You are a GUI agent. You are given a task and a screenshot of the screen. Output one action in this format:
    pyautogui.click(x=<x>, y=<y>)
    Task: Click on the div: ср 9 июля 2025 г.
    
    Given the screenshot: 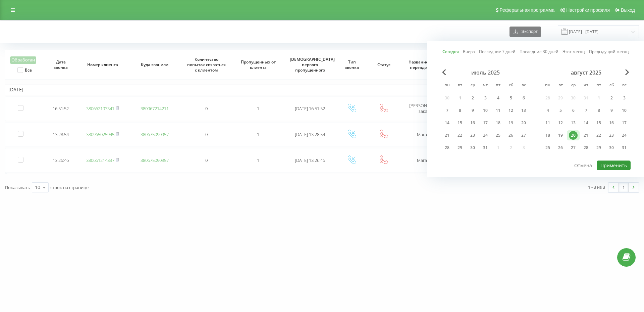 What is the action you would take?
    pyautogui.click(x=473, y=110)
    